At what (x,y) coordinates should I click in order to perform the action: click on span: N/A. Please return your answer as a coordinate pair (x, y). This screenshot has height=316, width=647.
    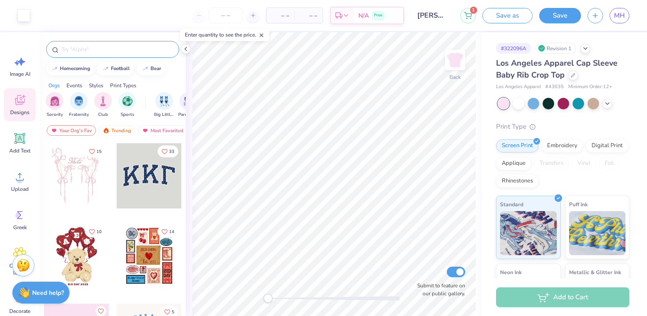
    Looking at the image, I should click on (364, 15).